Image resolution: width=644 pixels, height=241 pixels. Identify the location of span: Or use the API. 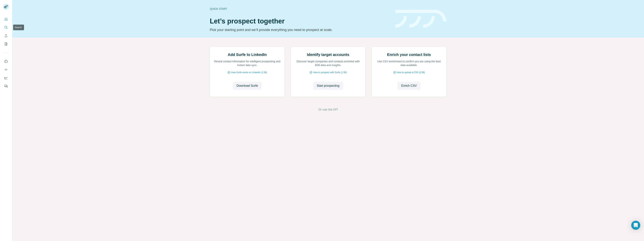
(328, 110).